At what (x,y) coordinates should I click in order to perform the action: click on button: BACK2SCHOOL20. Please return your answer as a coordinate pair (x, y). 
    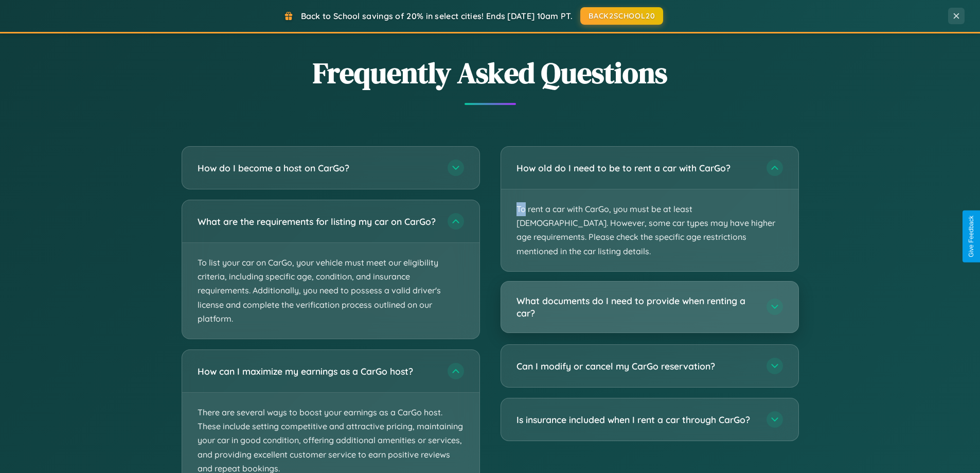
    Looking at the image, I should click on (622, 16).